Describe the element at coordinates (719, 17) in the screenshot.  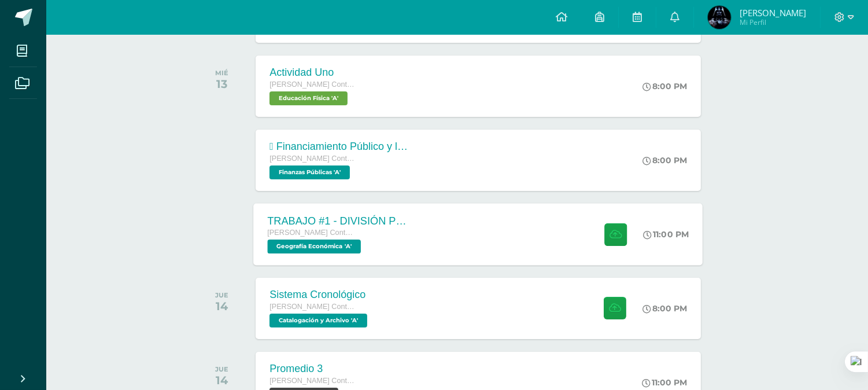
I see `img: ccdb418b13bb61ecd2ac63a9c8e999cc.png` at that location.